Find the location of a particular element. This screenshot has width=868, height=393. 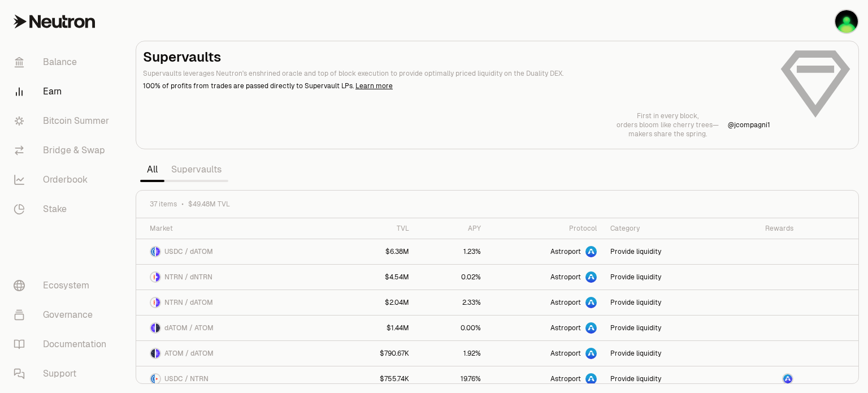

a: 19.76% is located at coordinates (451, 379).